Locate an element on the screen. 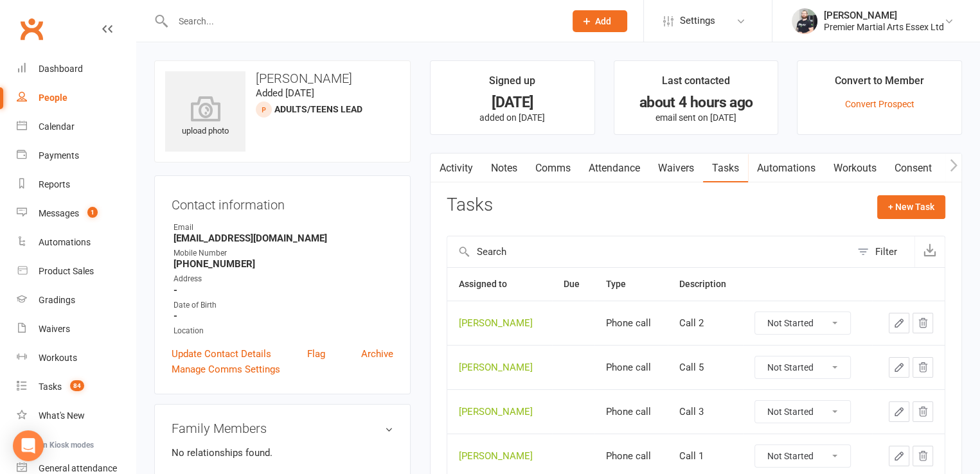  h3: Family Members is located at coordinates (282, 428).